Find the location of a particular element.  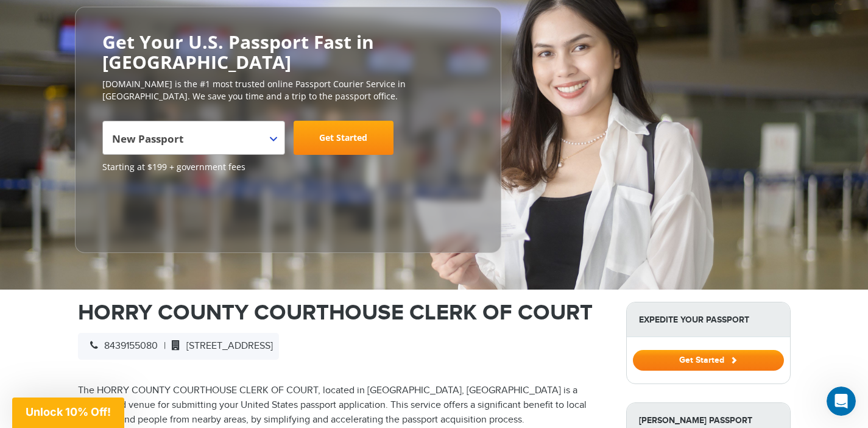

h1: HORRY COUNTY COURTHOUSE CLERK OF COURT is located at coordinates (343, 313).